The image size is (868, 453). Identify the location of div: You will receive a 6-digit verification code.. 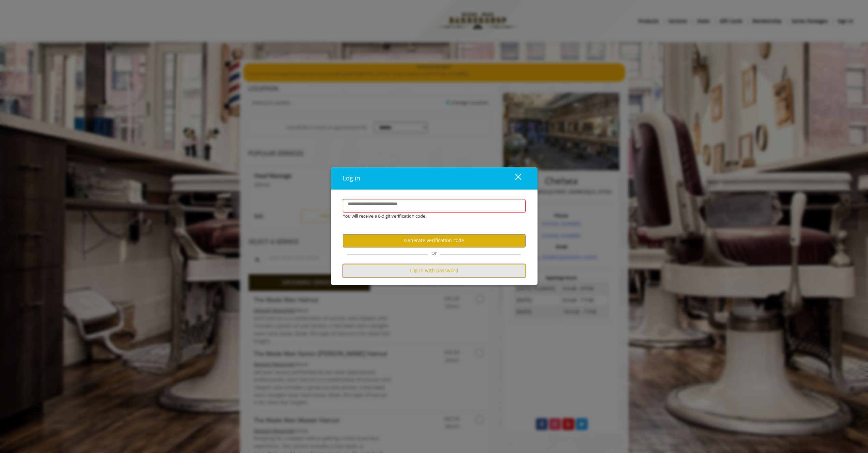
(429, 216).